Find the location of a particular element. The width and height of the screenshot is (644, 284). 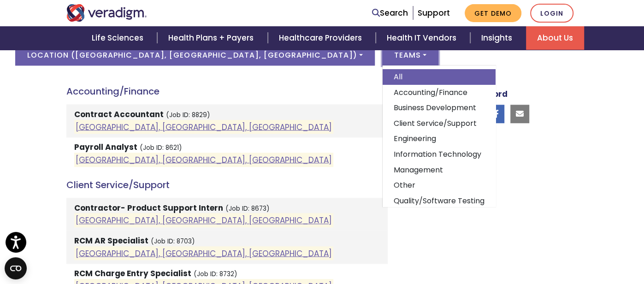

a: Business Development is located at coordinates (439, 108).